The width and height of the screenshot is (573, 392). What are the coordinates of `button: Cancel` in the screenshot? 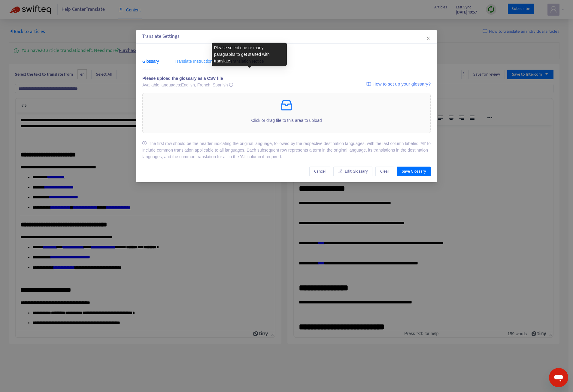 It's located at (320, 172).